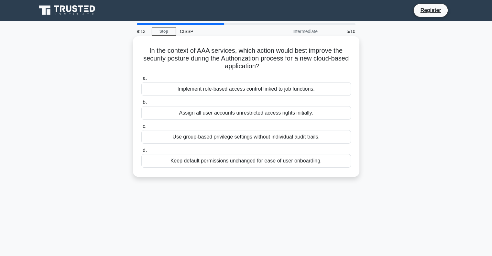  I want to click on div: Assign all user accounts unrestricted access rights initially., so click(246, 113).